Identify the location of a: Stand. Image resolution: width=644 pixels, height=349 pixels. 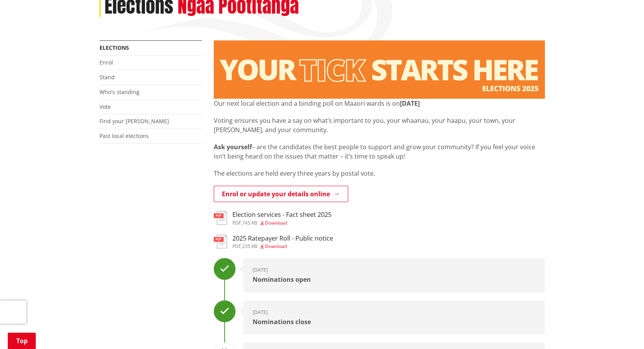
(107, 77).